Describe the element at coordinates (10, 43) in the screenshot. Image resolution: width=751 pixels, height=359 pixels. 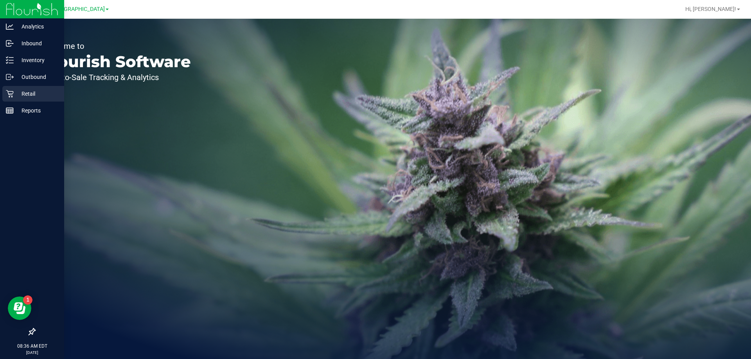
I see `inline-svg: Inbound` at that location.